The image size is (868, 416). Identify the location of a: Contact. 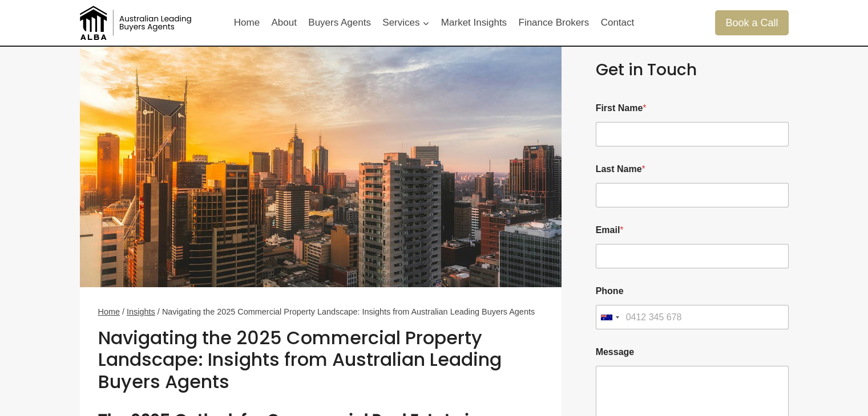
(617, 23).